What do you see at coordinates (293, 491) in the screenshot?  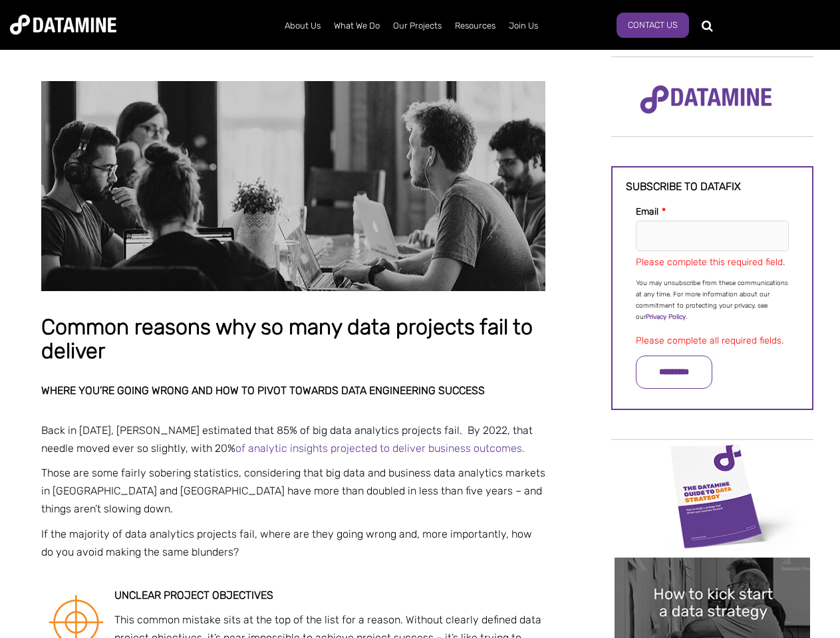 I see `p: Those are some fairly sobering statistics, considering that big data and business data analytics ...` at bounding box center [293, 491].